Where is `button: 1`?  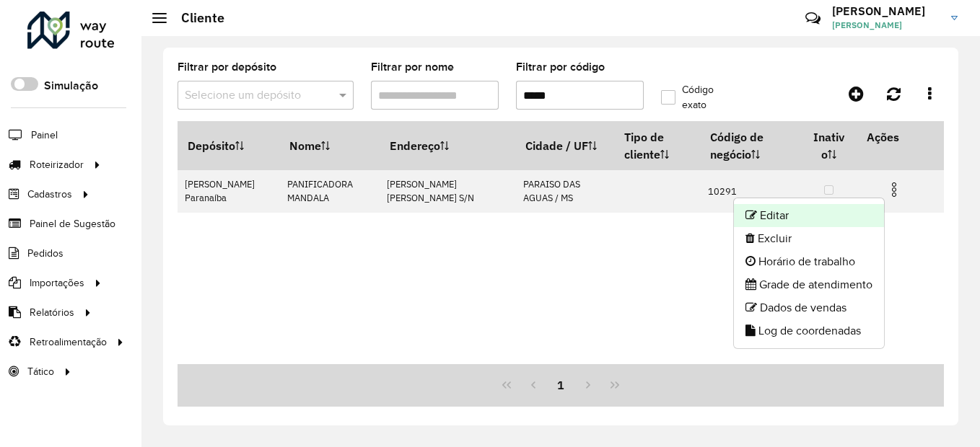 button: 1 is located at coordinates (561, 385).